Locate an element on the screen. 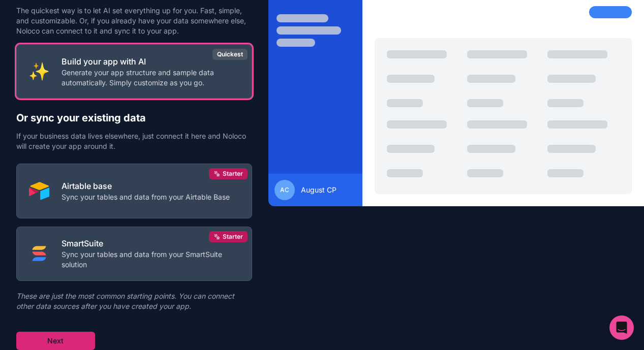 Image resolution: width=644 pixels, height=350 pixels. p: SmartSuite is located at coordinates (150, 243).